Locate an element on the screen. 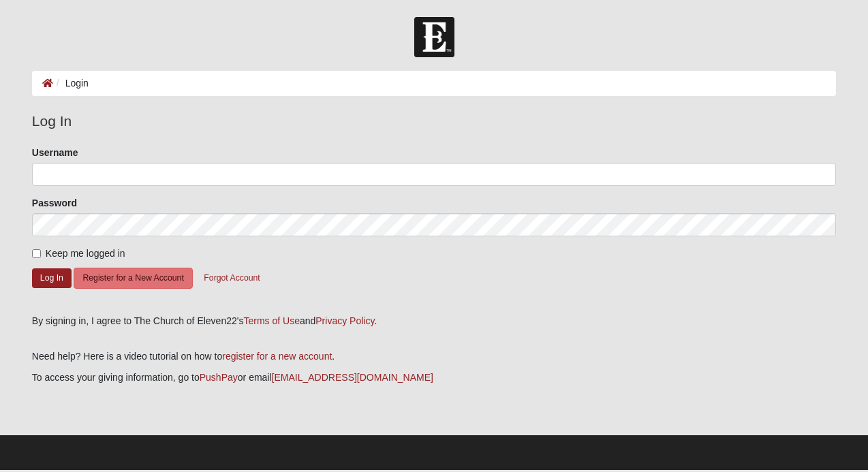 The height and width of the screenshot is (472, 868). a: register for a new account is located at coordinates (277, 356).